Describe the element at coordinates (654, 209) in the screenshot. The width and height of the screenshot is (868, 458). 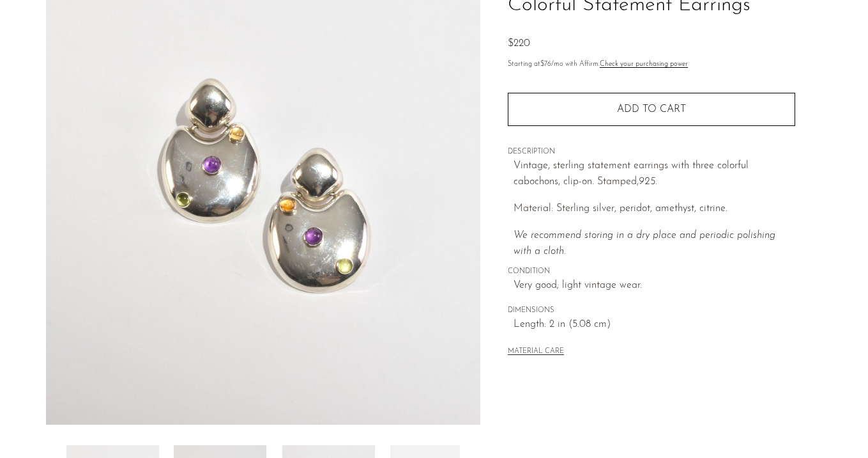
I see `p: Material: Sterling silver, peridot, amethyst, citrine.` at that location.